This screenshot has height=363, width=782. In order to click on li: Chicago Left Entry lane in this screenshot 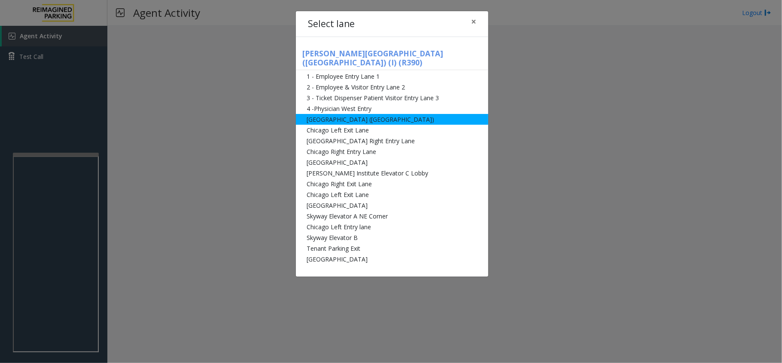, I will do `click(392, 226)`.